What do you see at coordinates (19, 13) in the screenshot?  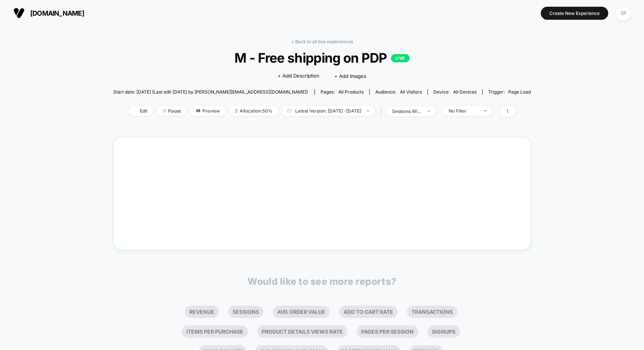 I see `img: Visually logo` at bounding box center [19, 13].